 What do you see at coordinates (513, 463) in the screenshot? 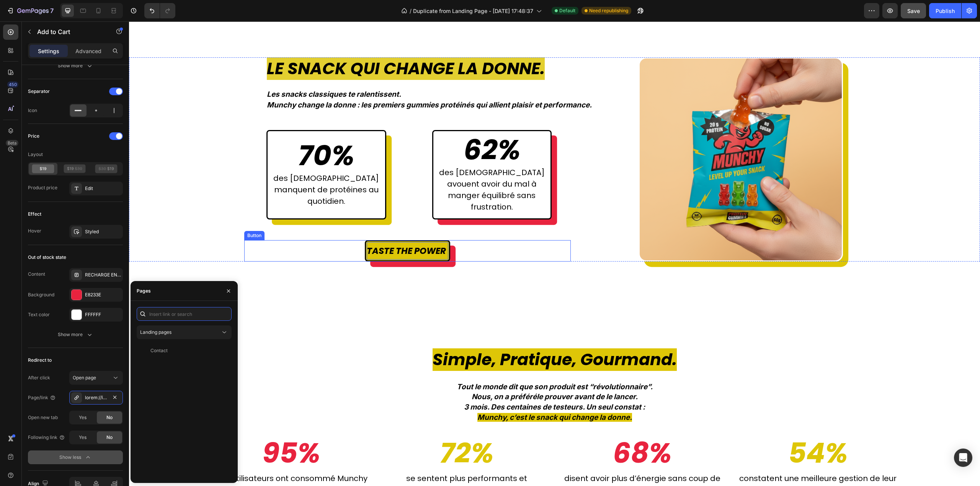
I see `p: disent avoir plus d’énergie sans coup de fatigue lié au sucre.*` at bounding box center [513, 463].